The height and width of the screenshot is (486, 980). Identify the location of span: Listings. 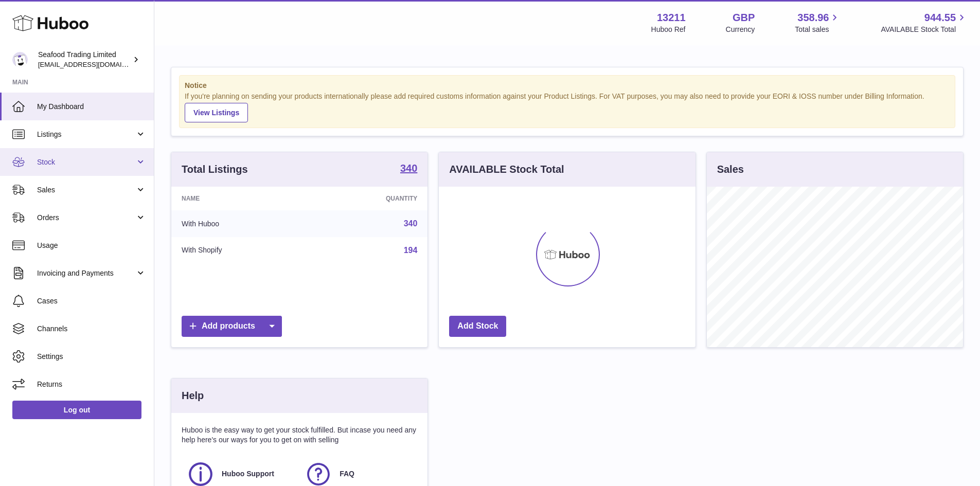
(86, 135).